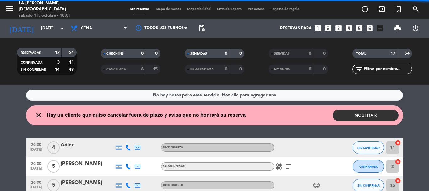 The image size is (429, 191). I want to click on strong: 11, so click(72, 62).